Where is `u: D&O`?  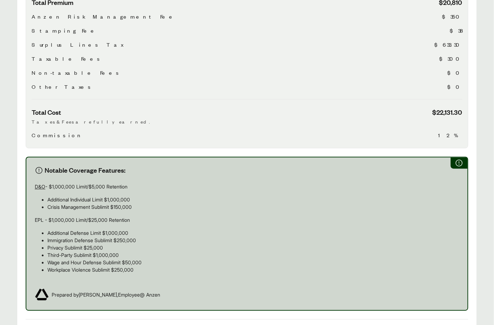
u: D&O is located at coordinates (40, 187).